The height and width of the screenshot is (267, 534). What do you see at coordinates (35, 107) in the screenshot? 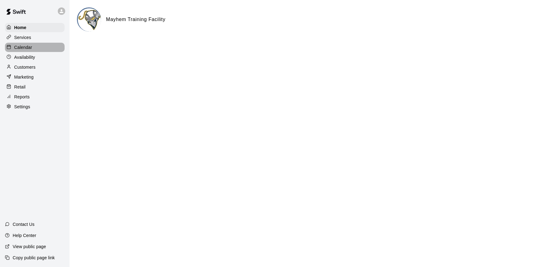
I see `a: Settings` at bounding box center [35, 107].